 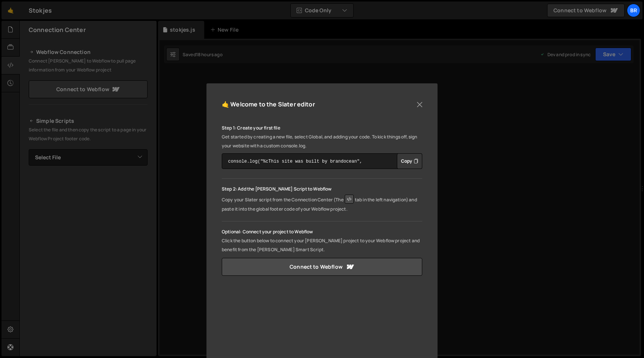 What do you see at coordinates (410, 161) in the screenshot?
I see `button: Copy` at bounding box center [410, 161].